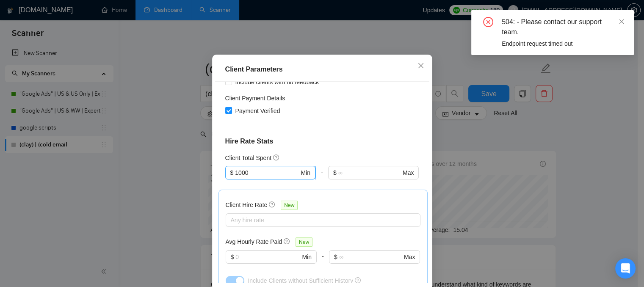 This screenshot has height=287, width=644. What do you see at coordinates (563, 27) in the screenshot?
I see `div: 504: - Please contact our support team.` at bounding box center [563, 27].